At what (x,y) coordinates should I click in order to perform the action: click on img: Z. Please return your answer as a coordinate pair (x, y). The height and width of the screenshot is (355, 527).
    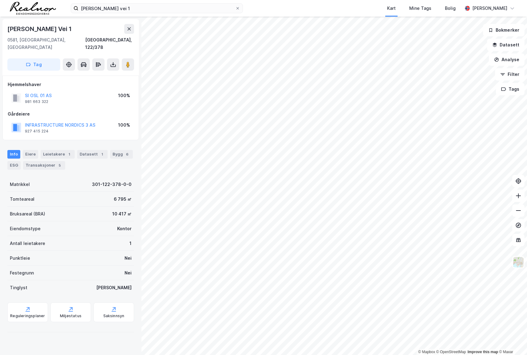
    Looking at the image, I should click on (518, 262).